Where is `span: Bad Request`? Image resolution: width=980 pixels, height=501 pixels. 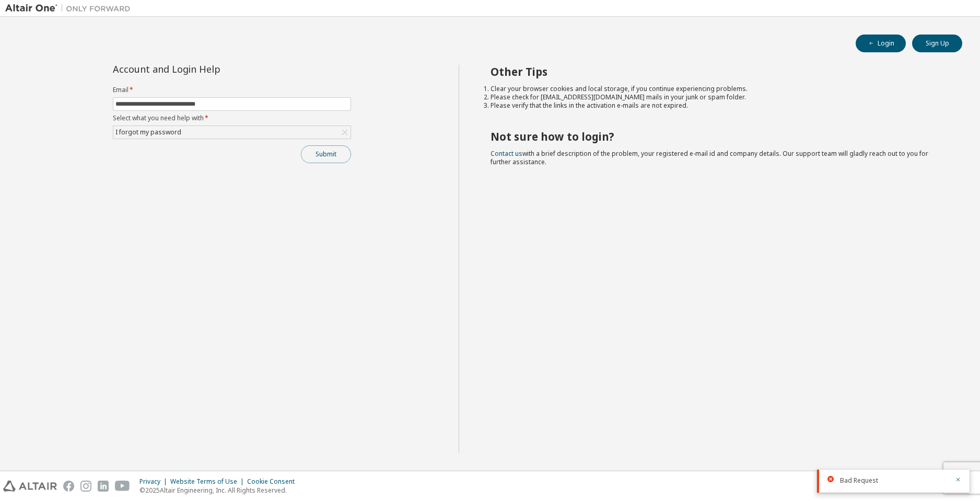
span: Bad Request is located at coordinates (859, 480).